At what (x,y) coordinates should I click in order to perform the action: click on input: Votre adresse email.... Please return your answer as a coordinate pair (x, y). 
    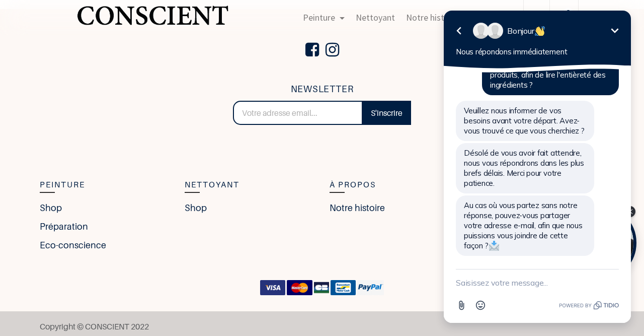
    Looking at the image, I should click on (298, 113).